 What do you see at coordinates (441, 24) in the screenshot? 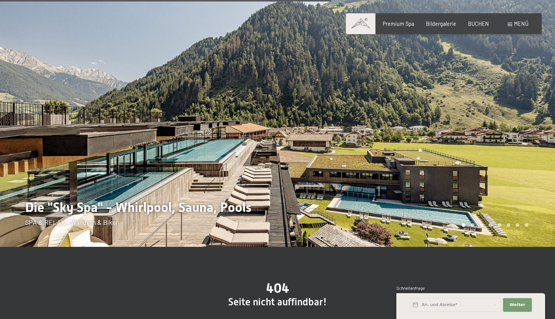
I see `a: Bildergalerie` at bounding box center [441, 24].